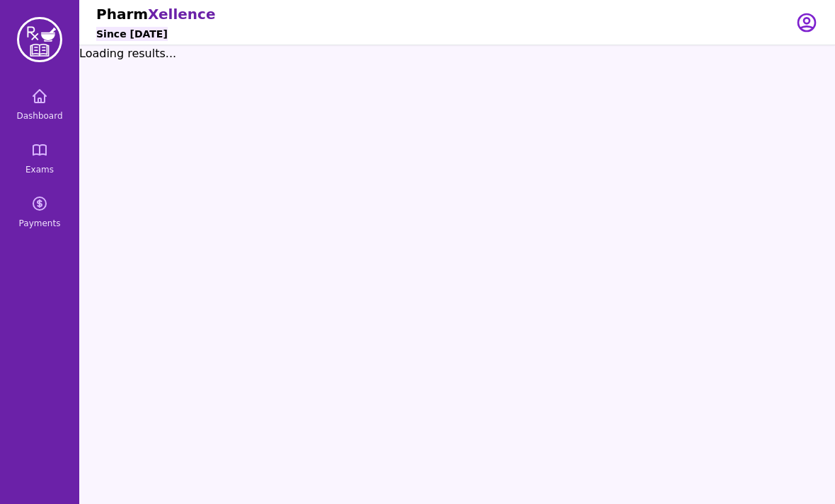 The image size is (835, 504). I want to click on a: Payments, so click(40, 212).